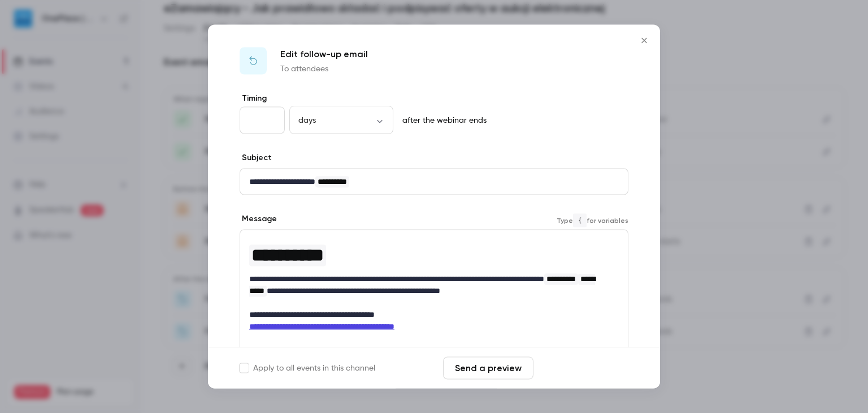 The height and width of the screenshot is (413, 868). I want to click on div: editor, so click(434, 181).